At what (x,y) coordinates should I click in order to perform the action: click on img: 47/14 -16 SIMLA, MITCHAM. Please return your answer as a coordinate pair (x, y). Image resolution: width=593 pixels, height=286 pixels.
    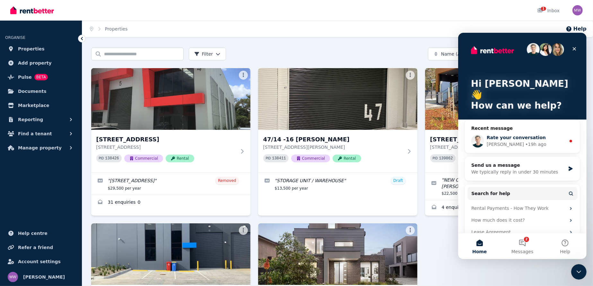
    Looking at the image, I should click on (338, 99).